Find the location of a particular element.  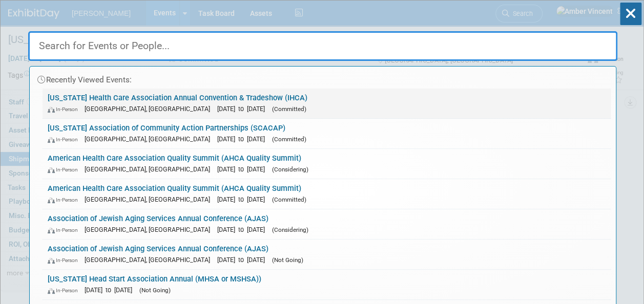

div: Recently Viewed Events: is located at coordinates (323, 78).